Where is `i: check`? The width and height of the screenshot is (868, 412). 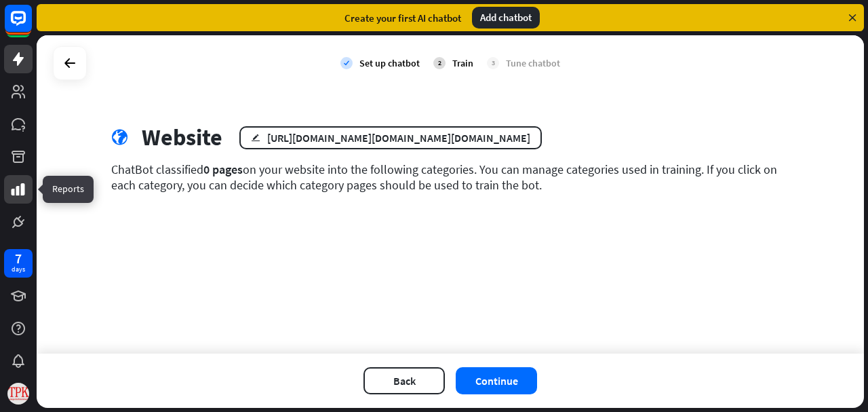 i: check is located at coordinates (347, 63).